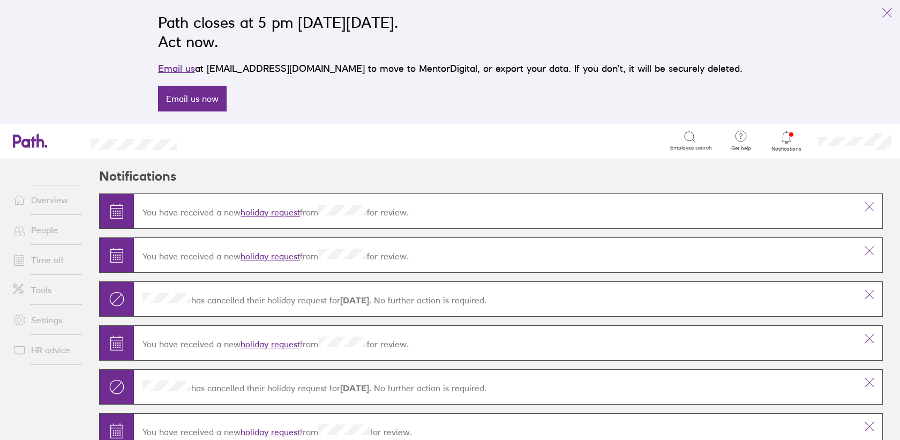 The image size is (900, 440). I want to click on a: Notifications, so click(786, 141).